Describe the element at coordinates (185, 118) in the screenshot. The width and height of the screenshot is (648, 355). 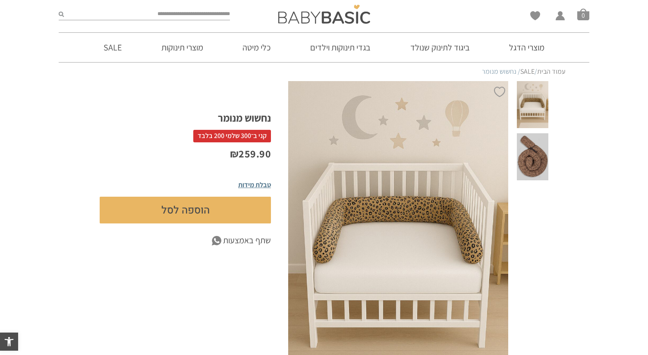
I see `h1: נחשוש מנומר` at that location.